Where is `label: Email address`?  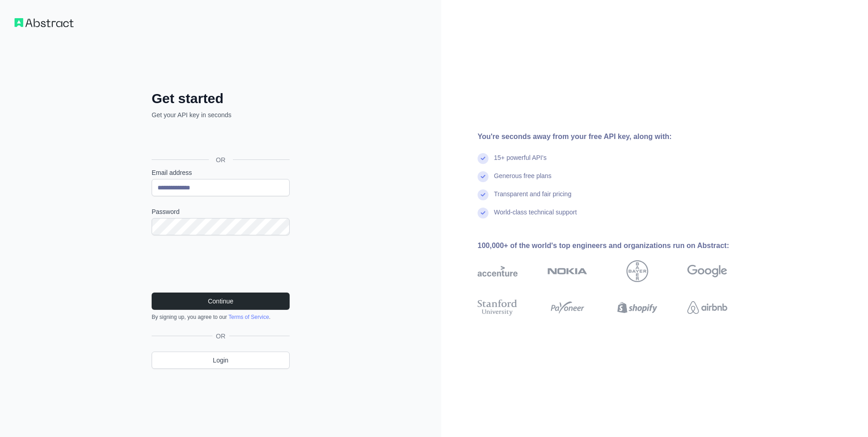 label: Email address is located at coordinates (220, 172).